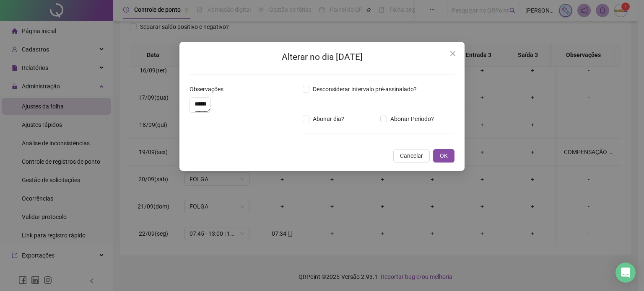 Image resolution: width=644 pixels, height=291 pixels. Describe the element at coordinates (412, 119) in the screenshot. I see `span: Abonar Período?` at that location.